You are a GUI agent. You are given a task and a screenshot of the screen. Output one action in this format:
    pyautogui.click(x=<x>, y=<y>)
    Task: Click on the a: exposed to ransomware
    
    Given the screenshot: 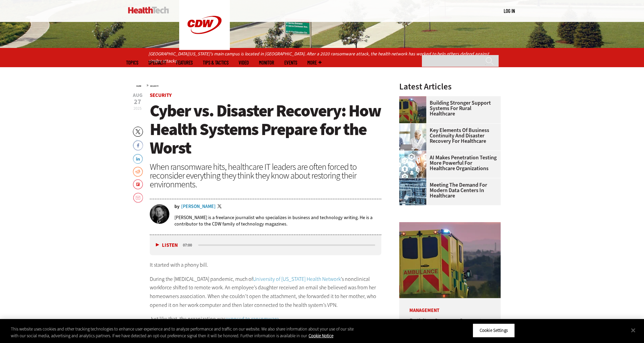 What is the action you would take?
    pyautogui.click(x=252, y=319)
    